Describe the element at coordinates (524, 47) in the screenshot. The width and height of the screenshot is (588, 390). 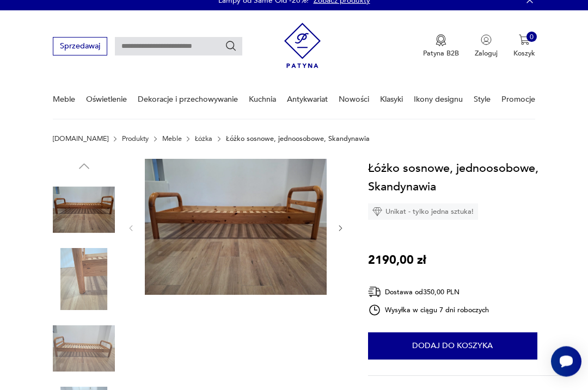
I see `button: 0Koszyk` at that location.